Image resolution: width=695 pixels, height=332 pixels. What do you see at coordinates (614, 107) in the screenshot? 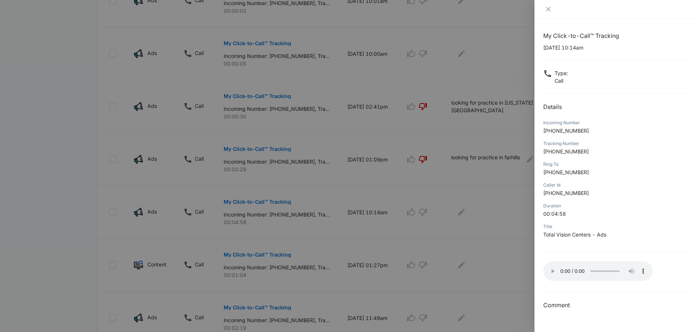
I see `h2: Details` at bounding box center [614, 107].